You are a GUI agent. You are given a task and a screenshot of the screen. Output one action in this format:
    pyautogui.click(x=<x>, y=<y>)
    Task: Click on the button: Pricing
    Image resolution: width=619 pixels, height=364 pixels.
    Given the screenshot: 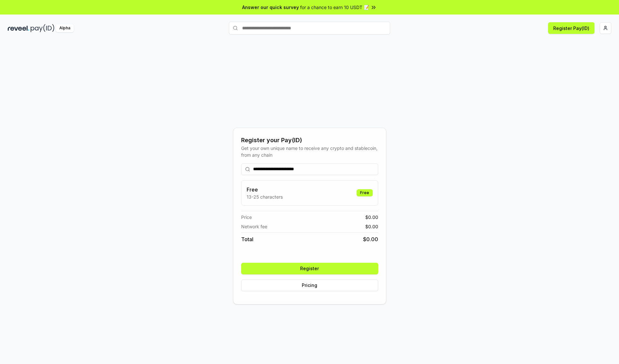 What is the action you would take?
    pyautogui.click(x=310, y=285)
    